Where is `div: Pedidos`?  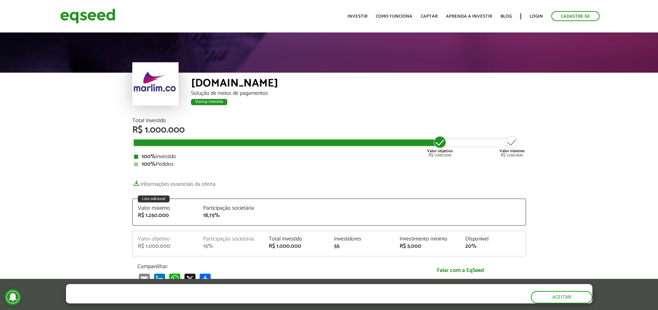 div: Pedidos is located at coordinates (329, 164).